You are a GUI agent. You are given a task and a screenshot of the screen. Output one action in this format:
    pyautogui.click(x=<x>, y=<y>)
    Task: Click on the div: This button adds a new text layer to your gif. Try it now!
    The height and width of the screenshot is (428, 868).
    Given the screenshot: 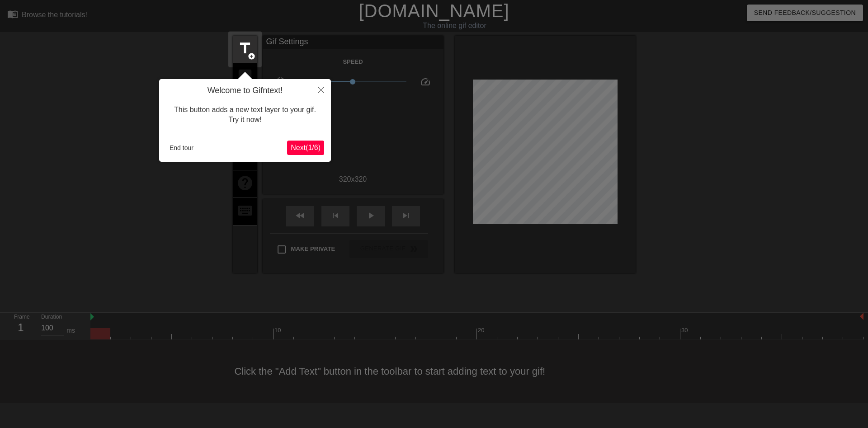 What is the action you would take?
    pyautogui.click(x=245, y=115)
    